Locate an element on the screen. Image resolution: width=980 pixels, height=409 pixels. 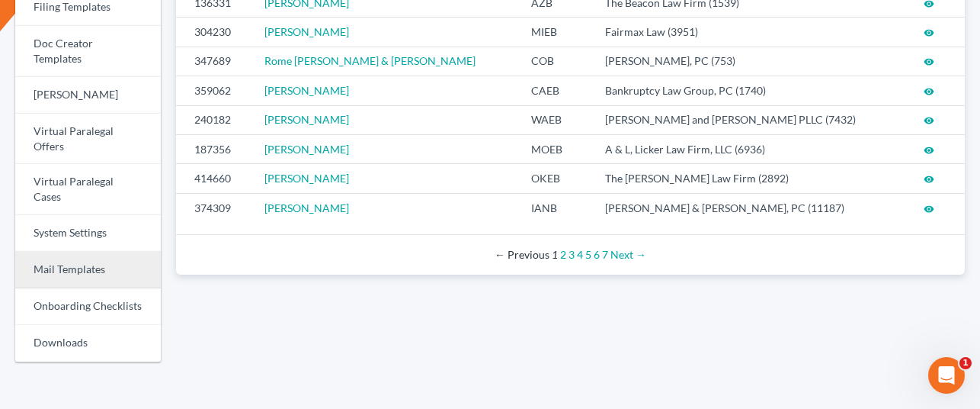
td: 187356 is located at coordinates (214, 149).